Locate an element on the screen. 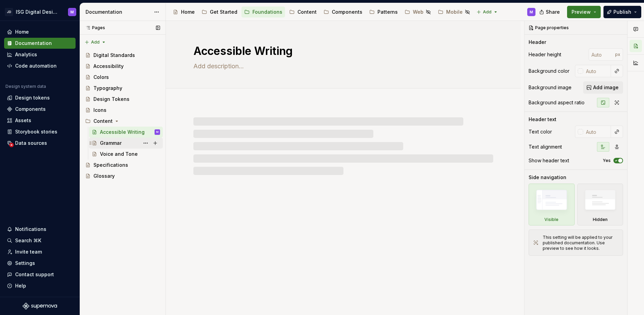  div: Side navigation is located at coordinates (547, 178).